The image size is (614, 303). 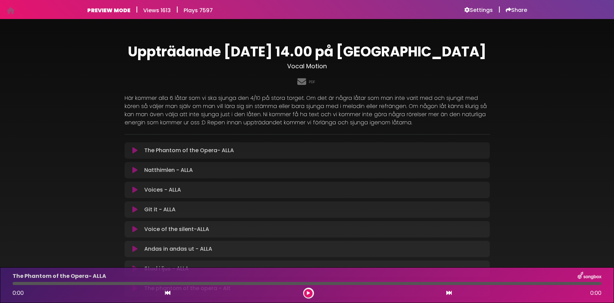 I want to click on a: PDF, so click(x=312, y=82).